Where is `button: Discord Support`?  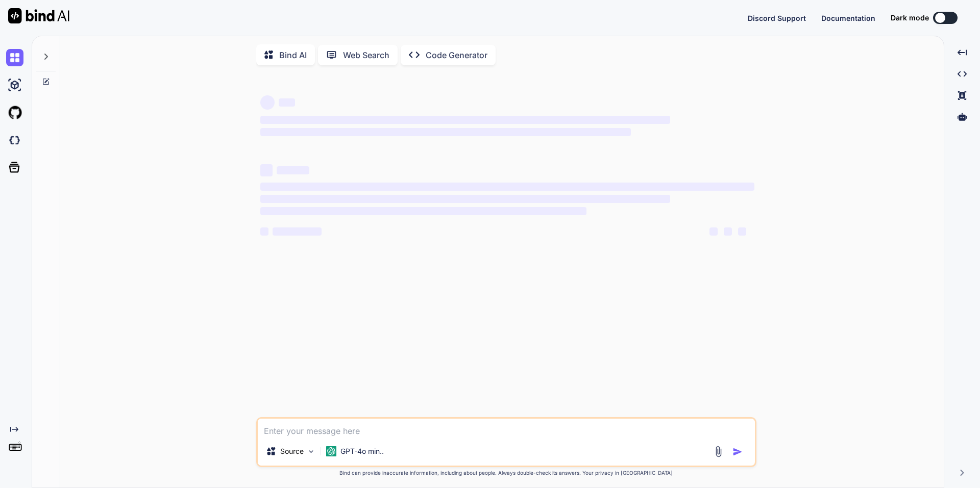
button: Discord Support is located at coordinates (777, 18).